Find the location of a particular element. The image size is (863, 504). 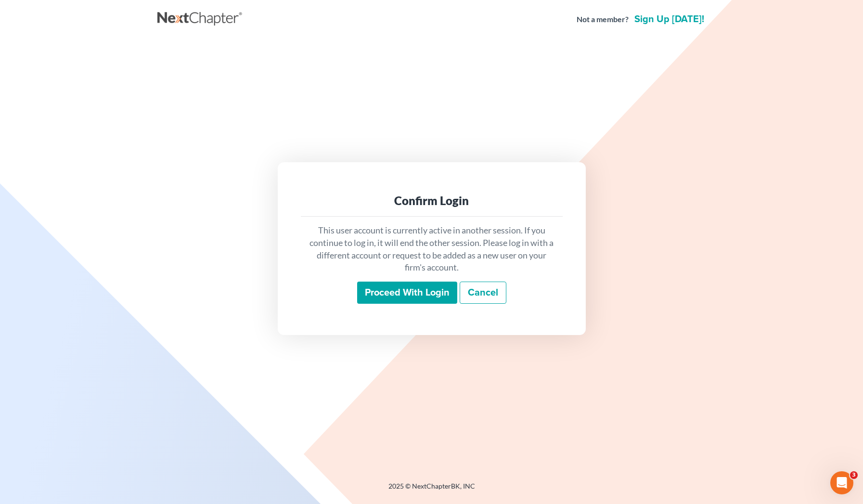

strong: Not a member? is located at coordinates (603, 19).